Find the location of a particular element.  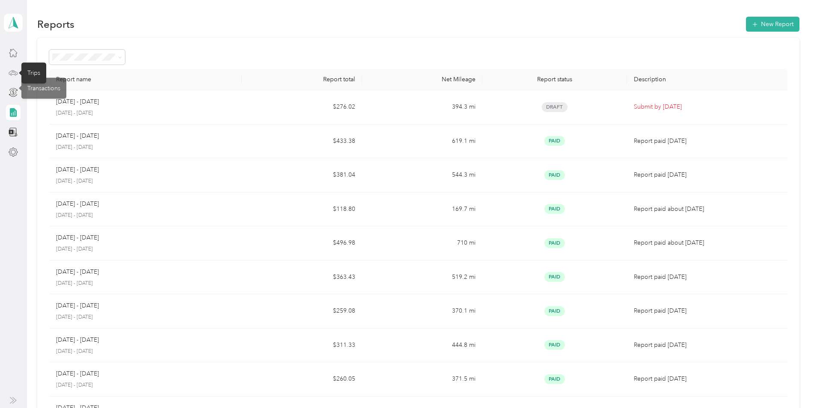

td: $311.33 is located at coordinates (302, 346).